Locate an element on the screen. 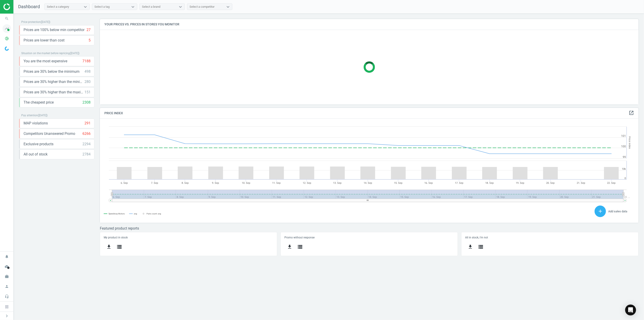  span: Prices are 30% below the minimum is located at coordinates (51, 71).